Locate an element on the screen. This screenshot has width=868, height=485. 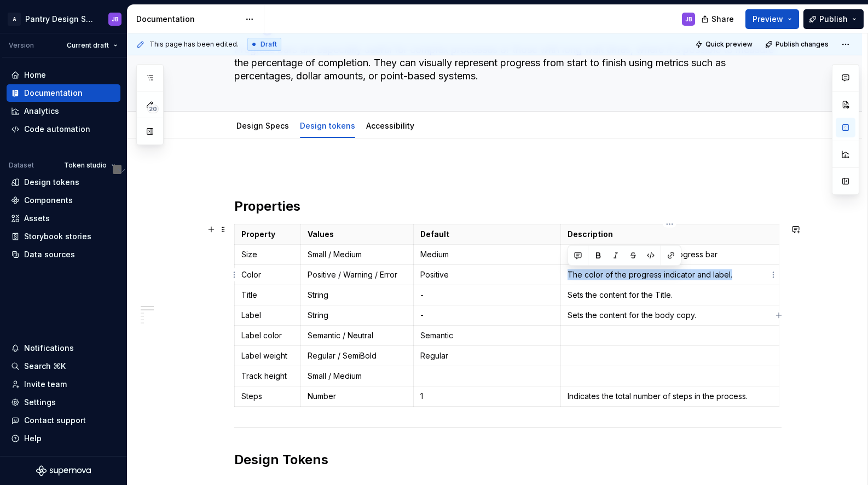
a: Supernova Logo is located at coordinates (64, 470).